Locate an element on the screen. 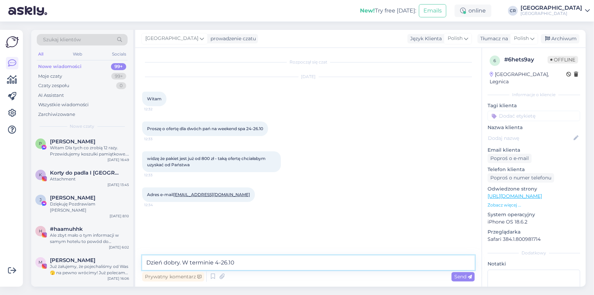 Image resolution: width=594 pixels, height=295 pixels. span: widzę że pakiet jest już od 800 zł - taką ofertę chciałabym uzyskać od Państwa is located at coordinates (207, 161).